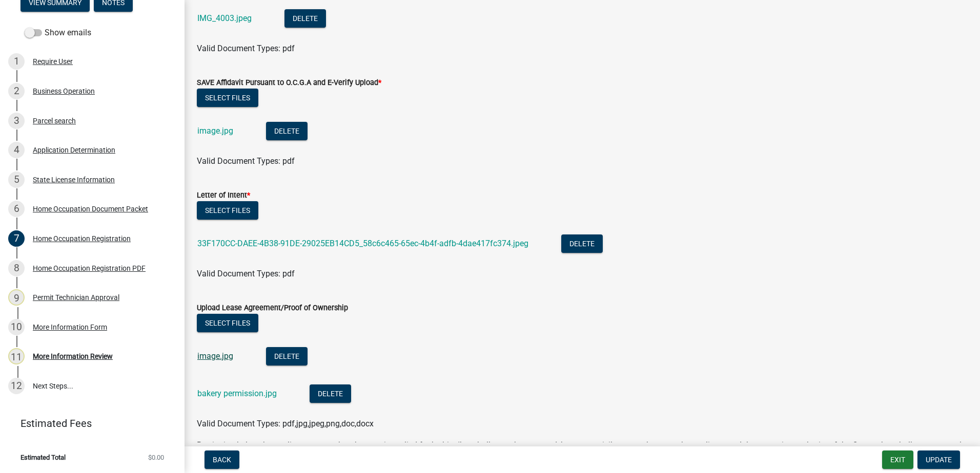 Image resolution: width=980 pixels, height=473 pixels. What do you see at coordinates (16, 386) in the screenshot?
I see `div: 12` at bounding box center [16, 386].